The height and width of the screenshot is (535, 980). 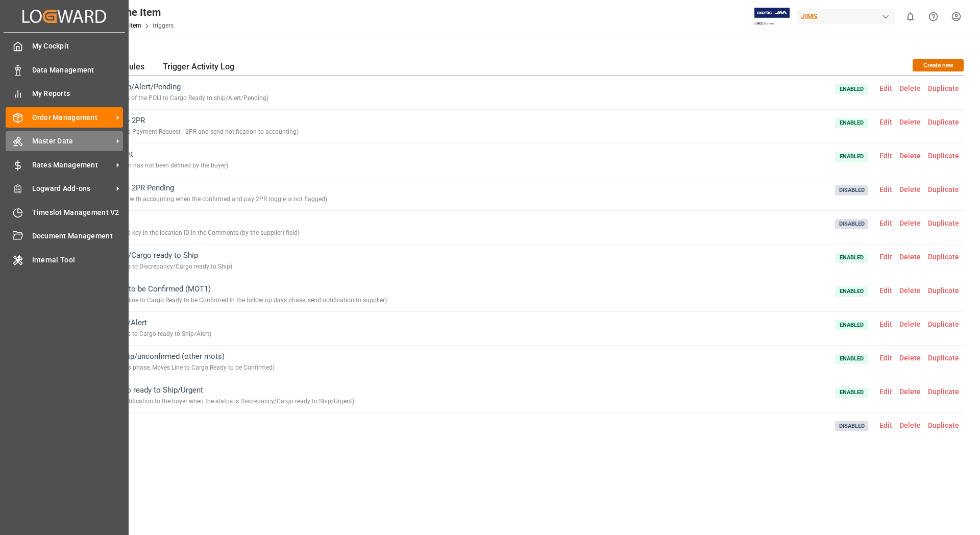 I want to click on h1: Automation, so click(x=506, y=49).